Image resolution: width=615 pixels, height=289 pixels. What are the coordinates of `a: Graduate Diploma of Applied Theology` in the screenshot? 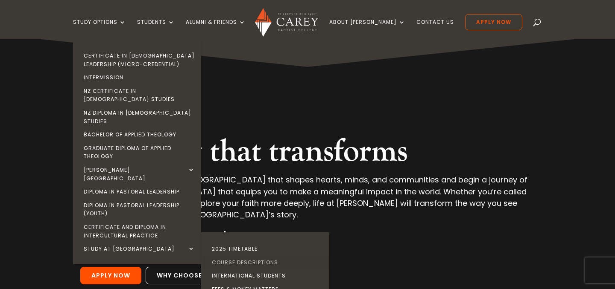 It's located at (139, 152).